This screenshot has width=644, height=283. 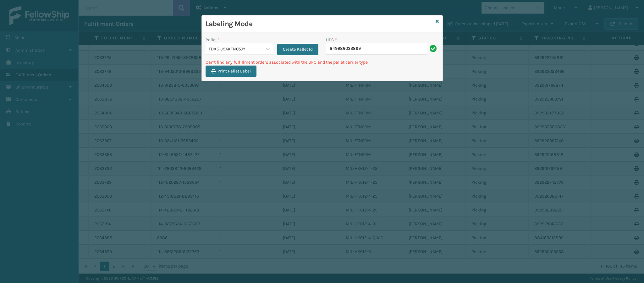 What do you see at coordinates (320, 24) in the screenshot?
I see `h3: Labeling Mode` at bounding box center [320, 24].